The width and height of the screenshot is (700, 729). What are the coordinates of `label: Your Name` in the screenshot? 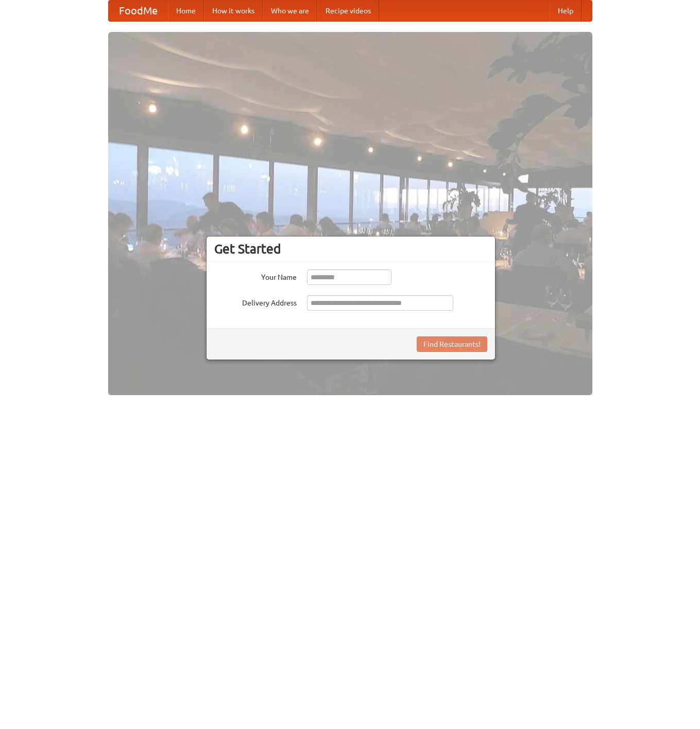 It's located at (256, 275).